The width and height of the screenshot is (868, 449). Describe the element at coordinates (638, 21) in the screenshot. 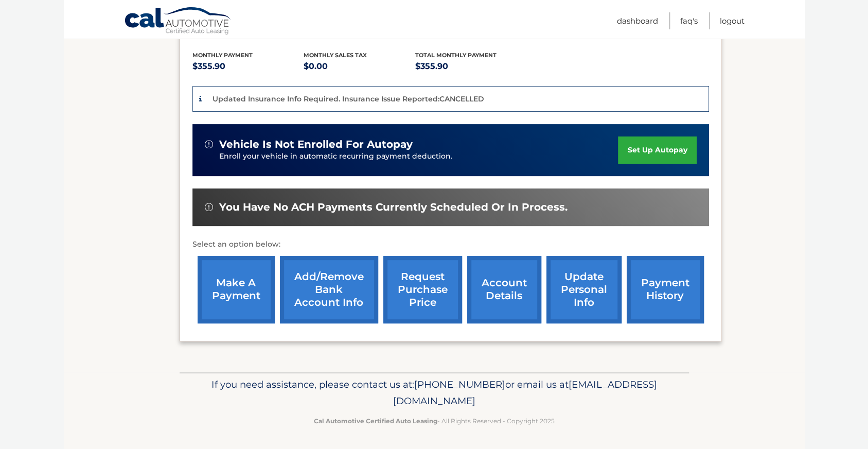

I see `a: Dashboard` at that location.